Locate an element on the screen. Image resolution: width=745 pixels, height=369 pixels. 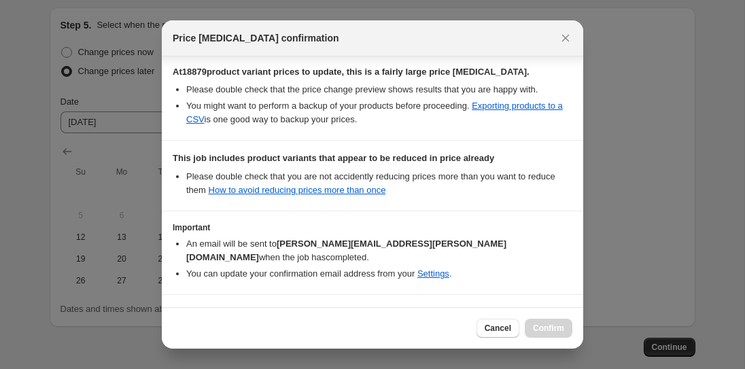
button: Cancel is located at coordinates (498, 328).